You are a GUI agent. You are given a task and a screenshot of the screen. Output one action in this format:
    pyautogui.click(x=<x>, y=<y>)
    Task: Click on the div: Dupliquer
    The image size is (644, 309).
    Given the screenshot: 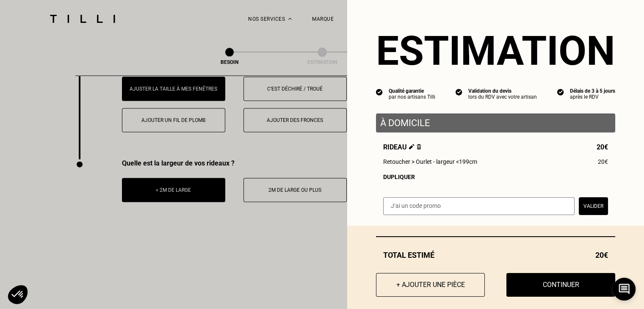 What is the action you would take?
    pyautogui.click(x=496, y=177)
    